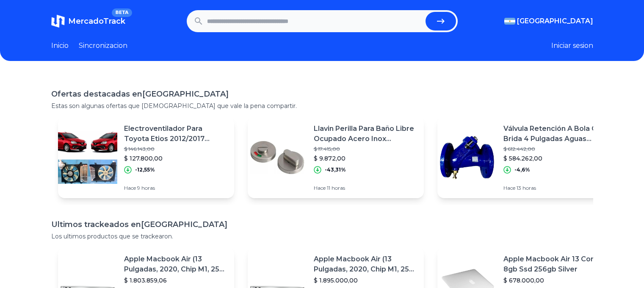  What do you see at coordinates (555, 134) in the screenshot?
I see `p: Válvula Retención A Bola Con Brida 4 Pulgadas Aguas Cargadas` at bounding box center [555, 134].